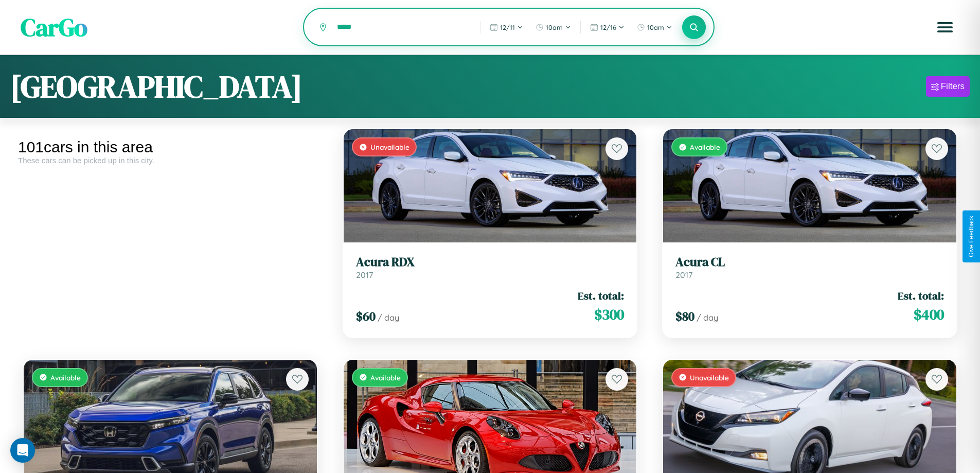  What do you see at coordinates (945, 27) in the screenshot?
I see `button: Open menu` at bounding box center [945, 27].